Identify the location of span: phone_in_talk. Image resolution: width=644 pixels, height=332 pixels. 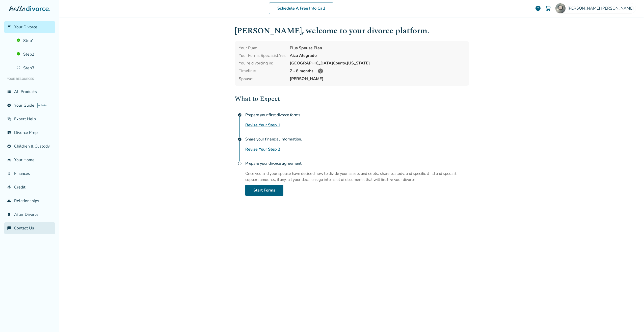
(9, 119).